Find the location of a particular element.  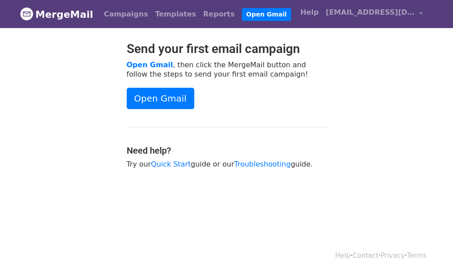

a: Reports is located at coordinates (219, 14).